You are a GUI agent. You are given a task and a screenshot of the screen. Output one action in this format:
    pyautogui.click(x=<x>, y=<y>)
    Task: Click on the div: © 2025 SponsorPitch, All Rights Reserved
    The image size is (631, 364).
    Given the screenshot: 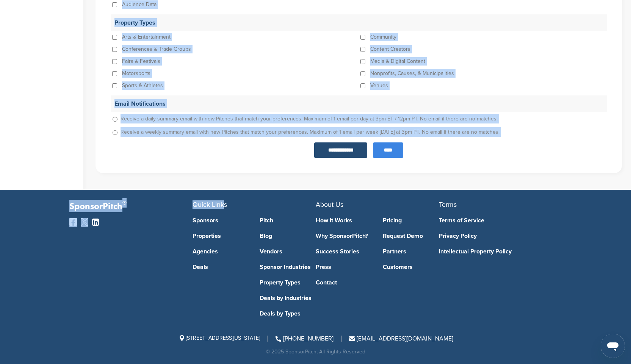 What is the action you would take?
    pyautogui.click(x=316, y=352)
    